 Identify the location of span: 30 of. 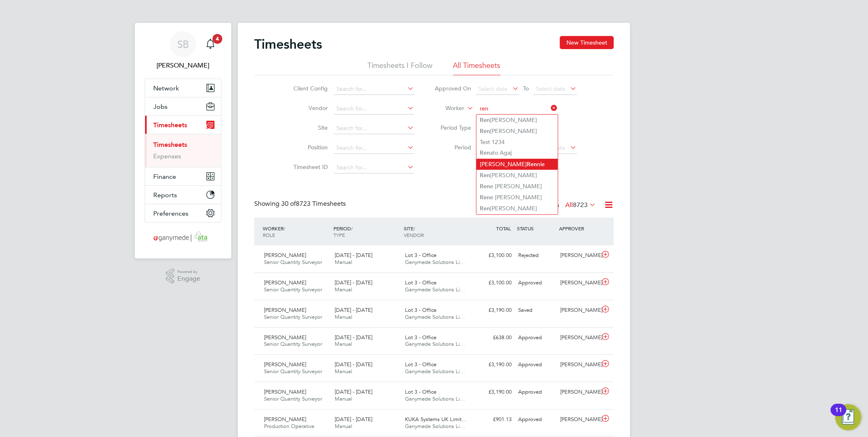
(288, 204).